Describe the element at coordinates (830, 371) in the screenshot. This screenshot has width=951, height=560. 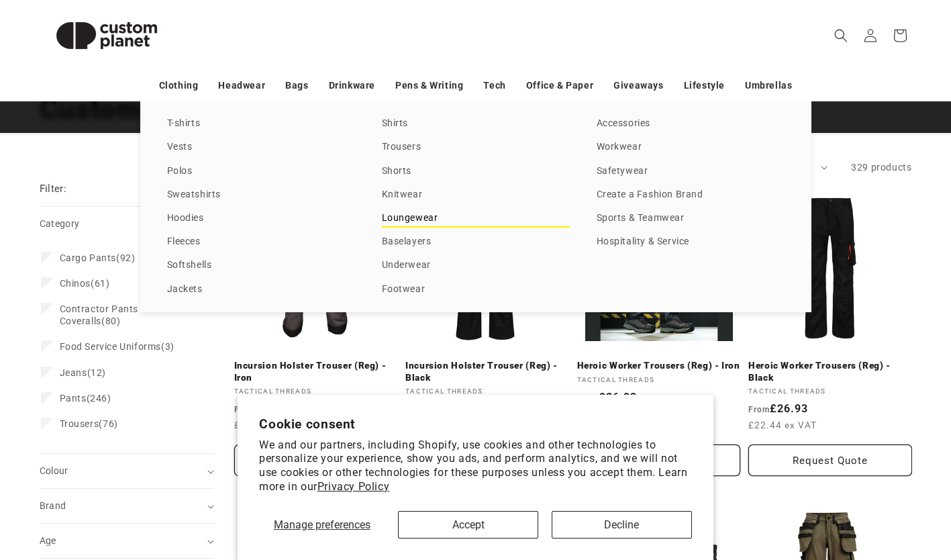
I see `a: Heroic Worker Trousers (Reg) - Black` at that location.